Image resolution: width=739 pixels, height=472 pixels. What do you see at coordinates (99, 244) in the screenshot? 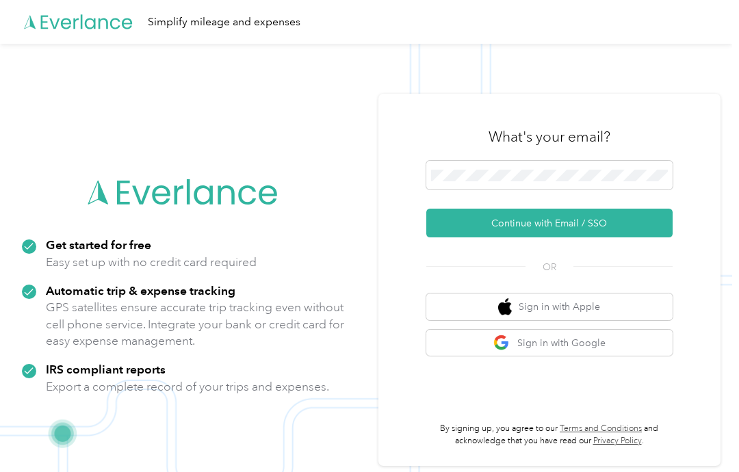
I see `strong: Get started for free` at bounding box center [99, 244].